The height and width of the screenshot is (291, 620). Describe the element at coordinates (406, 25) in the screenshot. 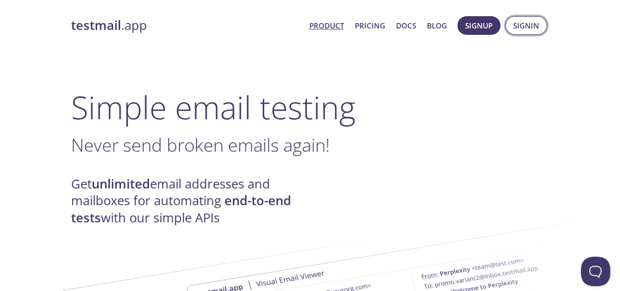

I see `a: Docs` at that location.